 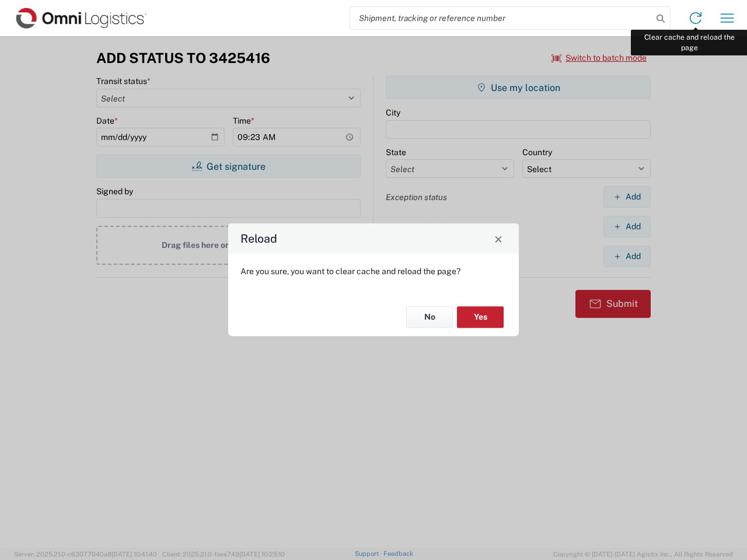 What do you see at coordinates (501, 18) in the screenshot?
I see `input: Shipment, tracking or reference number` at bounding box center [501, 18].